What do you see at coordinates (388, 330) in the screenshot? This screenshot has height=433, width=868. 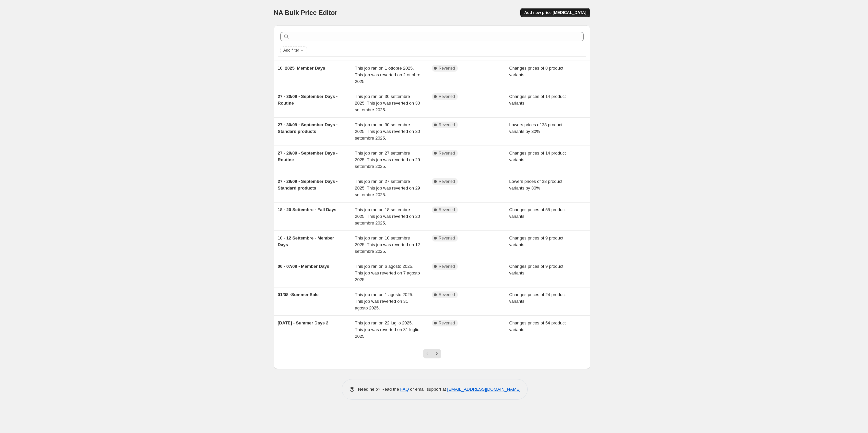 I see `span: This job ran on 22 luglio 2025. This job was reverted on 31 luglio 2025.` at bounding box center [388, 330].